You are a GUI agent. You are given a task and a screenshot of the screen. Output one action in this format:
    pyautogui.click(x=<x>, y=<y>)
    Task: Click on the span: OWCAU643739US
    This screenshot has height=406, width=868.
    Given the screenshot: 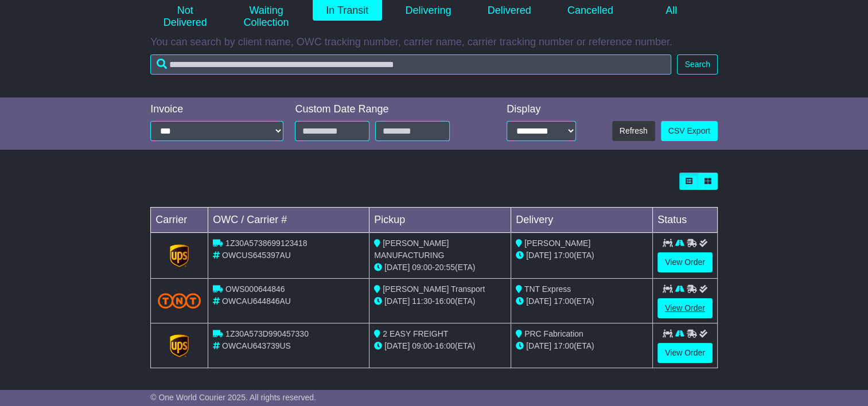 What is the action you would take?
    pyautogui.click(x=257, y=346)
    